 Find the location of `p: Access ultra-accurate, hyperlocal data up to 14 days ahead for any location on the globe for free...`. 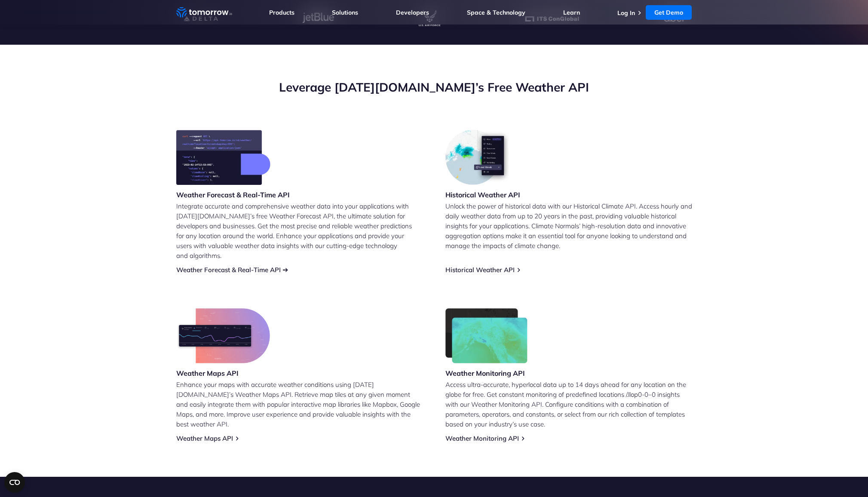

p: Access ultra-accurate, hyperlocal data up to 14 days ahead for any location on the globe for free... is located at coordinates (569, 404).